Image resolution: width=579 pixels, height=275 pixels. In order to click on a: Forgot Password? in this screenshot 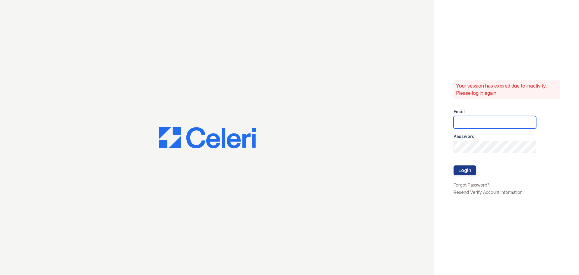, I will do `click(472, 185)`.